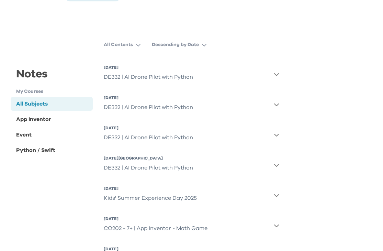 This screenshot has height=251, width=383. I want to click on h1: My Courses, so click(54, 91).